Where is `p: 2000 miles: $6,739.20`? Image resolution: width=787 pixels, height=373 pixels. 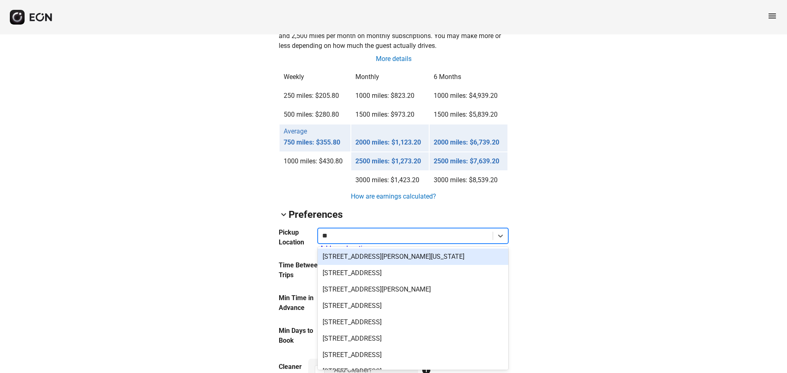
p: 2000 miles: $6,739.20 is located at coordinates (469, 143).